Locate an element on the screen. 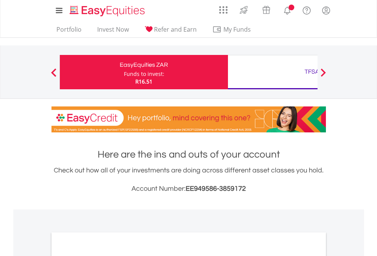 The height and width of the screenshot is (256, 377). div: Check out how all of your investments are doing across different asset classes you hold. is located at coordinates (189, 179).